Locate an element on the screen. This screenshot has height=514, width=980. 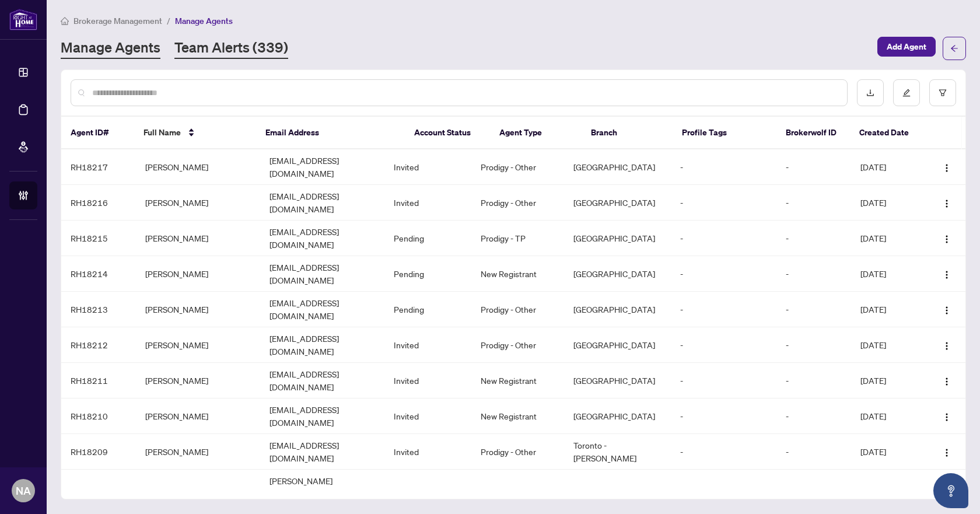
span: Brokerage Management is located at coordinates (118, 21).